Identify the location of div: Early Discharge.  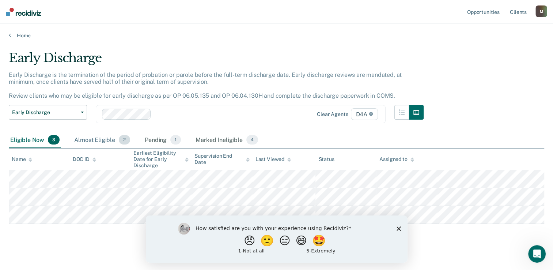
(216, 61).